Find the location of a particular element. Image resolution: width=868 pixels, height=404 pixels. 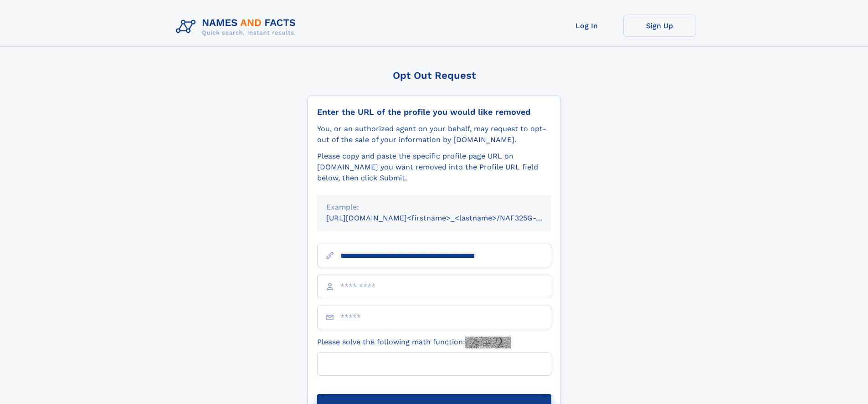

label: Please solve the following math function: is located at coordinates (413, 343).